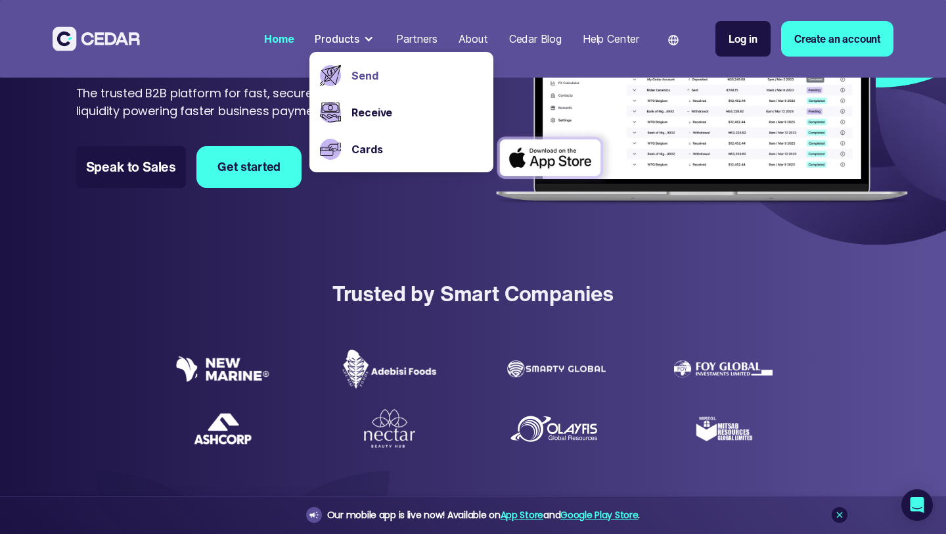  What do you see at coordinates (557, 428) in the screenshot?
I see `img: Olayfis global resources logo` at bounding box center [557, 428].